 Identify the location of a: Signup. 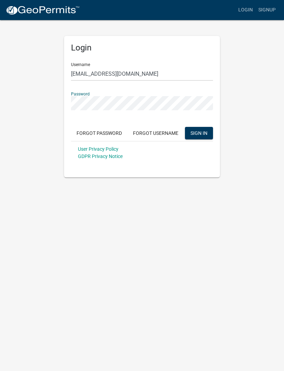
(267, 10).